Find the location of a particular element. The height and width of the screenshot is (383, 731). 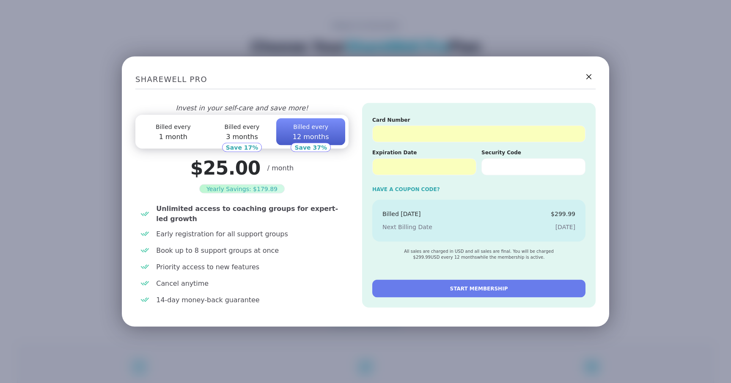

span: Unlimited access to coaching groups for expert-led growth is located at coordinates (250, 214).